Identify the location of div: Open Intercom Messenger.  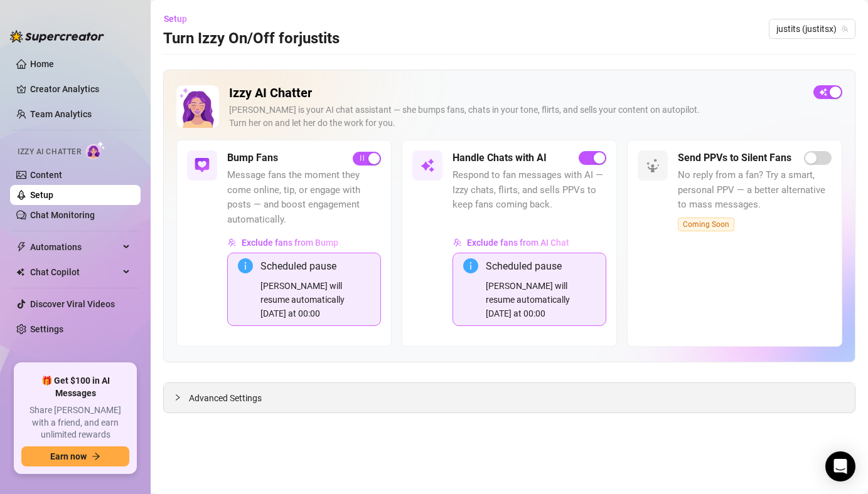
(840, 466).